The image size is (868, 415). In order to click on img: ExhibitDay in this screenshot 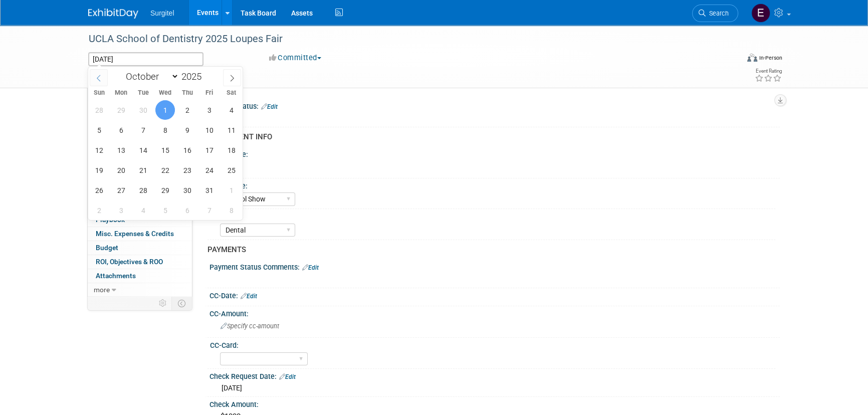, I will do `click(113, 14)`.